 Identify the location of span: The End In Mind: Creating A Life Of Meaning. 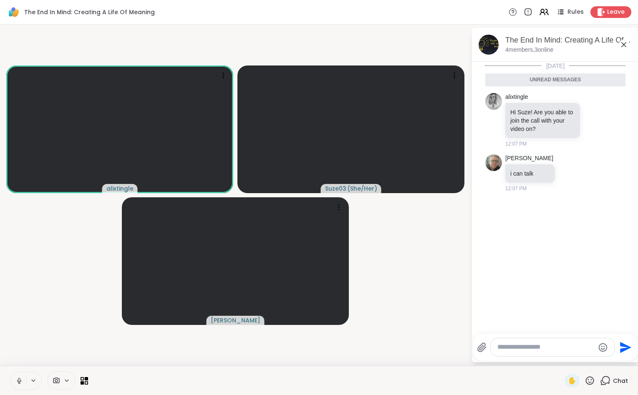
(89, 12).